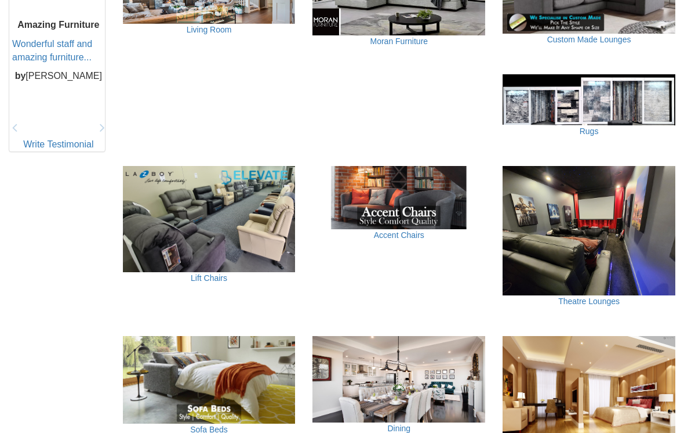 This screenshot has width=684, height=433. I want to click on a: Theatre Lounges, so click(589, 301).